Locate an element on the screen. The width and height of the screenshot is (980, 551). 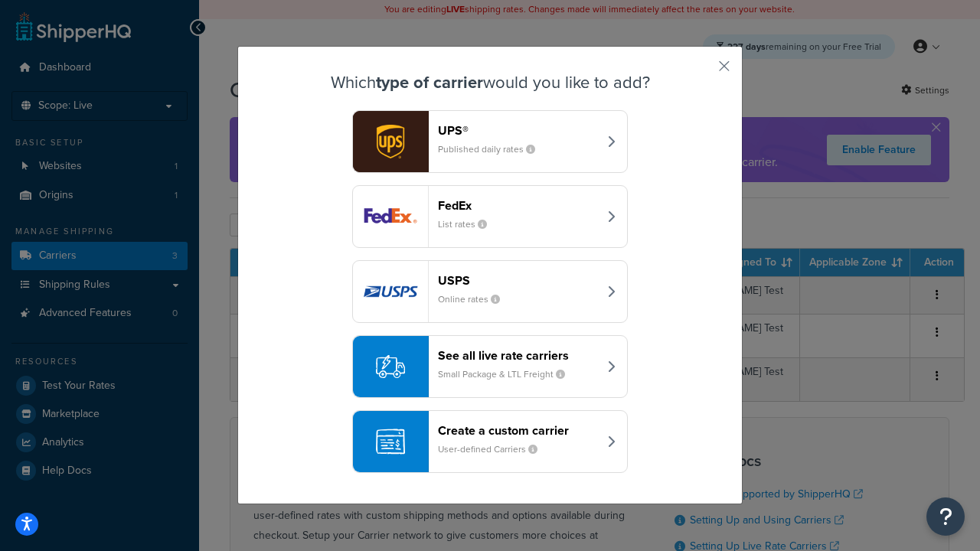
button: fedEx logoFedExList rates is located at coordinates (490, 216).